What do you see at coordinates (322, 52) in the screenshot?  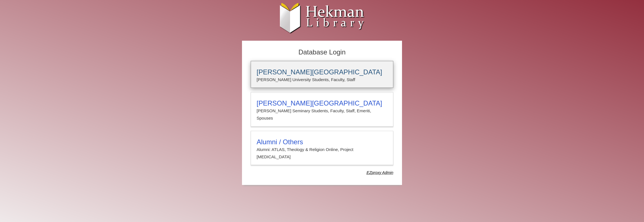 I see `h2: Database Login` at bounding box center [322, 52].